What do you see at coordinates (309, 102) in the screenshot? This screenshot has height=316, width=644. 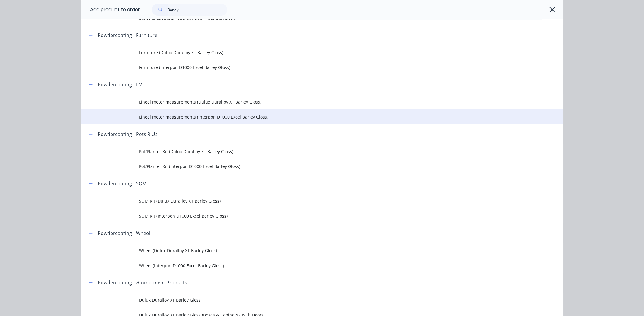 I see `span: Lineal meter measurements (Dulux Duralloy XT Barley Gloss)` at bounding box center [309, 102].